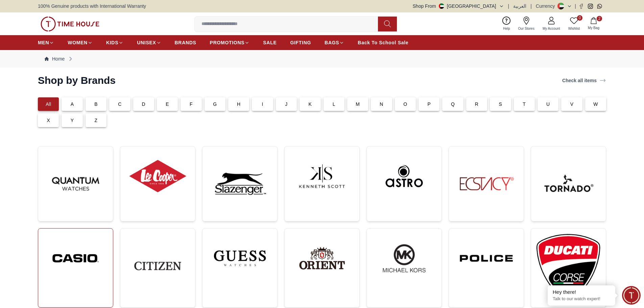 This screenshot has height=308, width=644. Describe the element at coordinates (501, 104) in the screenshot. I see `p: S` at that location.